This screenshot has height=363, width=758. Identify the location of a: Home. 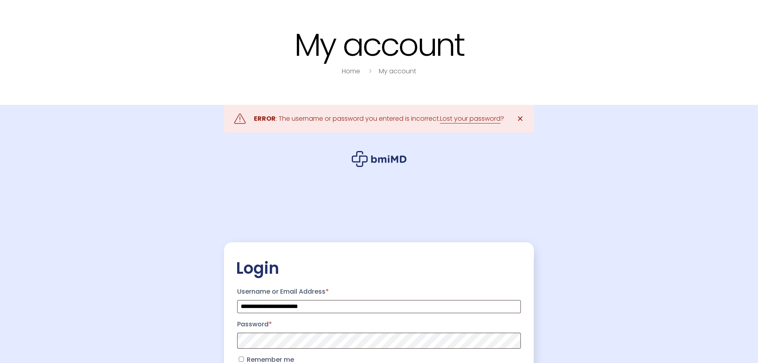
(351, 71).